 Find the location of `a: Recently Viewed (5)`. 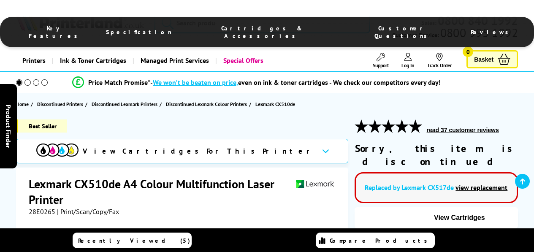

a: Recently Viewed (5) is located at coordinates (132, 240).